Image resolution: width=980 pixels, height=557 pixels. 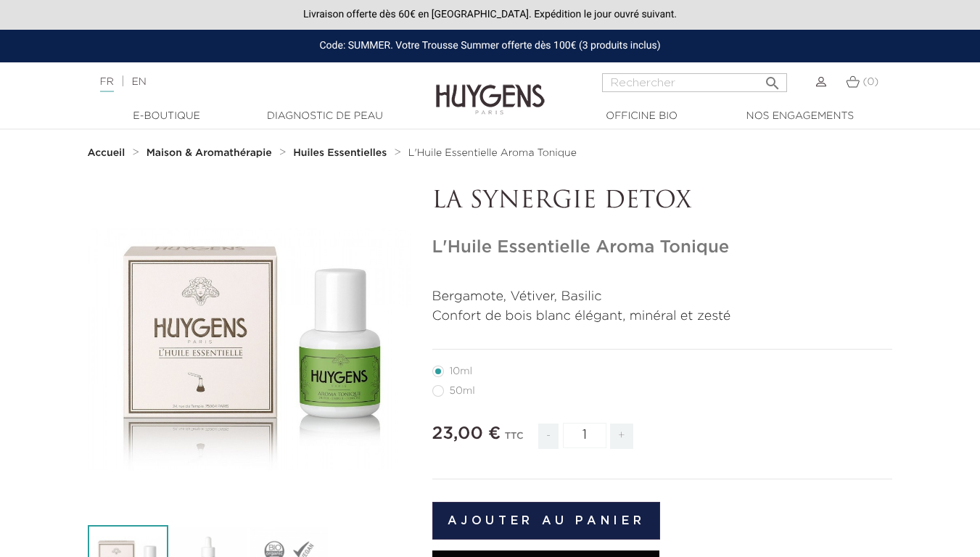 I want to click on a: Huiles Essentielles, so click(x=342, y=153).